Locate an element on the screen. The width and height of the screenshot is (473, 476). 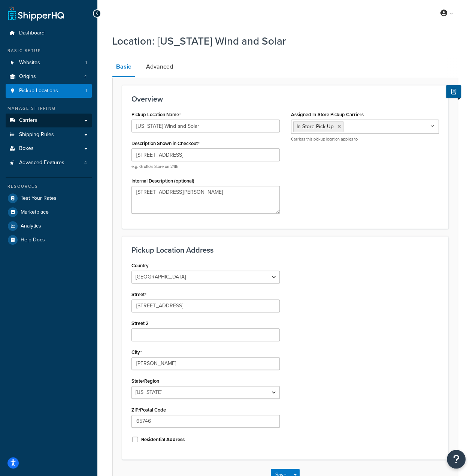
a: Advanced is located at coordinates (159, 66).